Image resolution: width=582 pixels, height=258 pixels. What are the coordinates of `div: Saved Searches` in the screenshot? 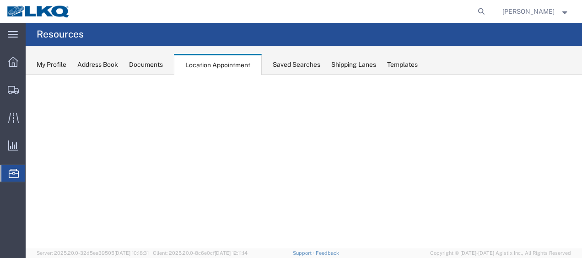 It's located at (297, 65).